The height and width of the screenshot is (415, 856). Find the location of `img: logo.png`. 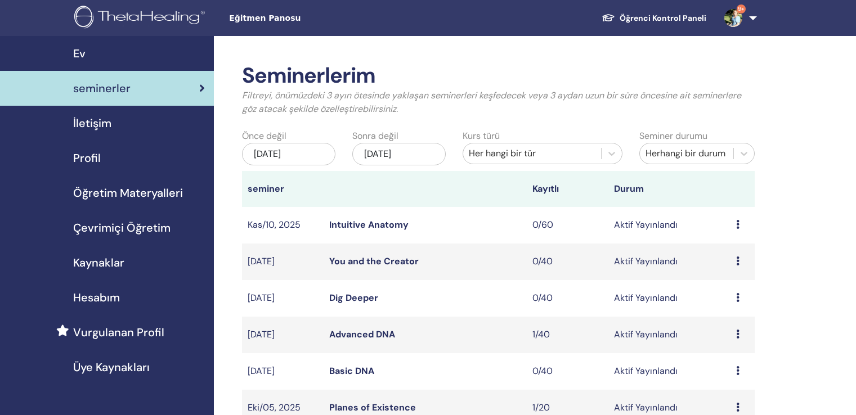

img: logo.png is located at coordinates (141, 18).